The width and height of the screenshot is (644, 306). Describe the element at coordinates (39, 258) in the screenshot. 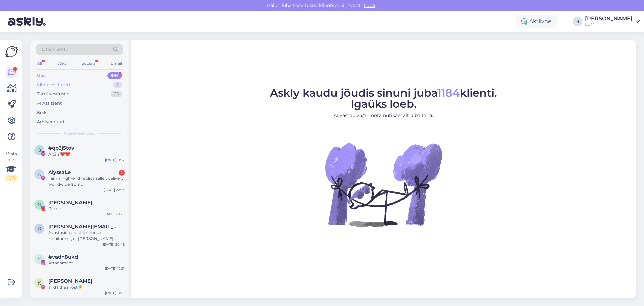

I see `span: v` at that location.